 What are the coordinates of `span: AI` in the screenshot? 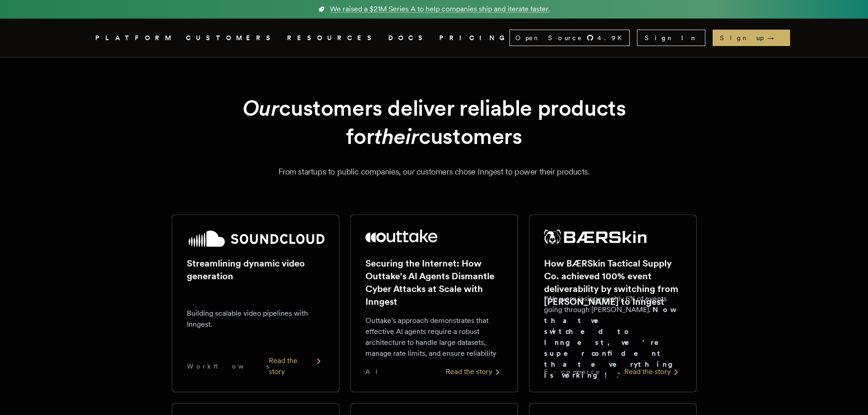 It's located at (375, 372).